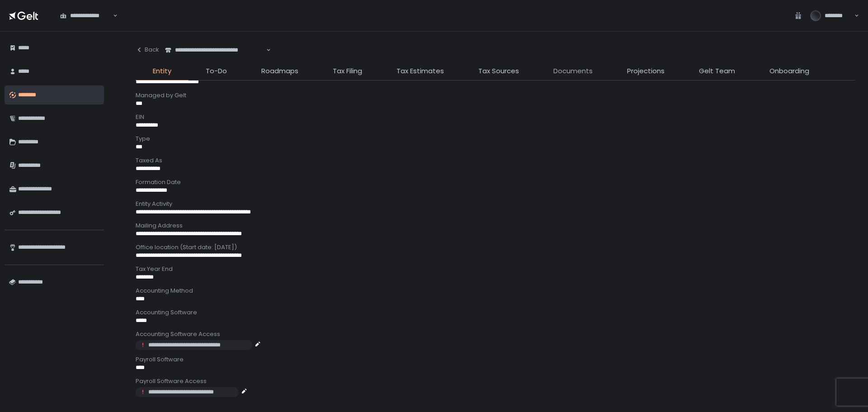 The image size is (868, 412). Describe the element at coordinates (645, 71) in the screenshot. I see `span: Projections` at that location.